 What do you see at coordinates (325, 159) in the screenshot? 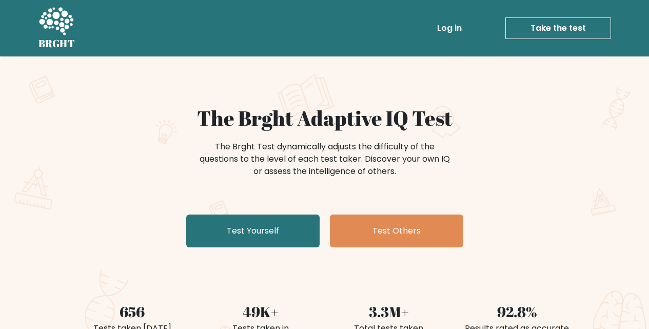
I see `div: The Brght Test dynamically adjusts the difficulty of the questions to the level of each test take...` at bounding box center [325, 159].